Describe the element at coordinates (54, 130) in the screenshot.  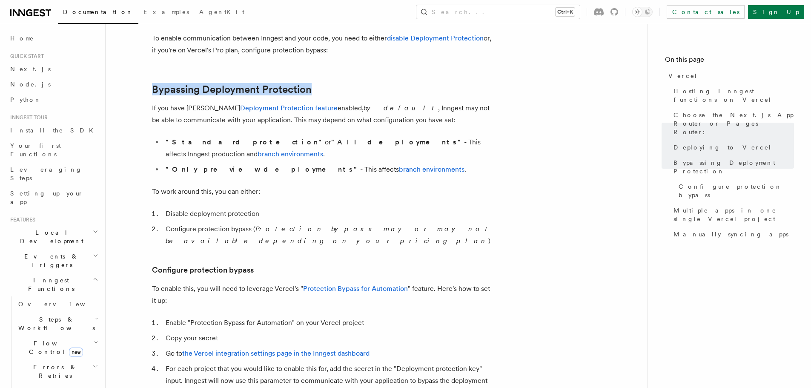
I see `span: Install the SDK` at that location.